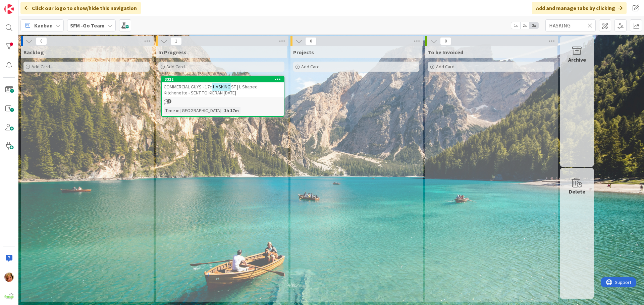  I want to click on span: Projects, so click(303, 52).